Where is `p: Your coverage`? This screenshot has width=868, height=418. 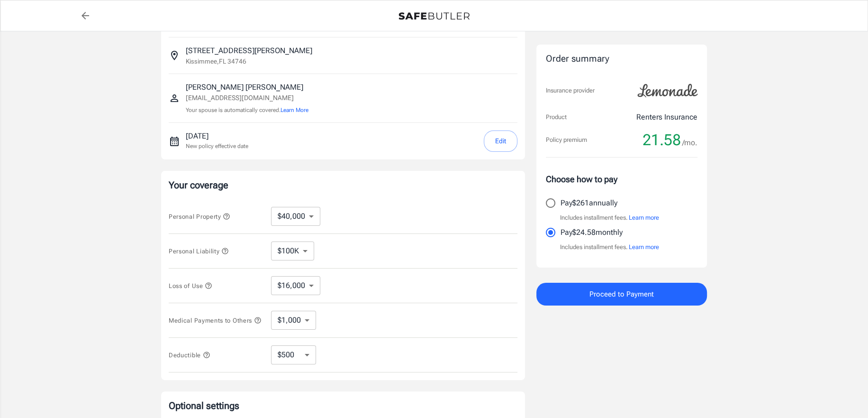
p: Your coverage is located at coordinates (343, 185).